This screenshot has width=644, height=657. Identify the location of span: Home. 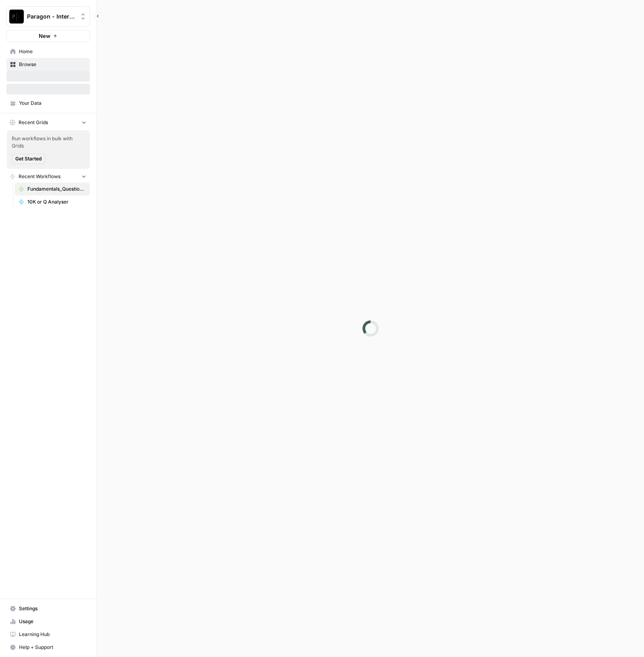
(52, 52).